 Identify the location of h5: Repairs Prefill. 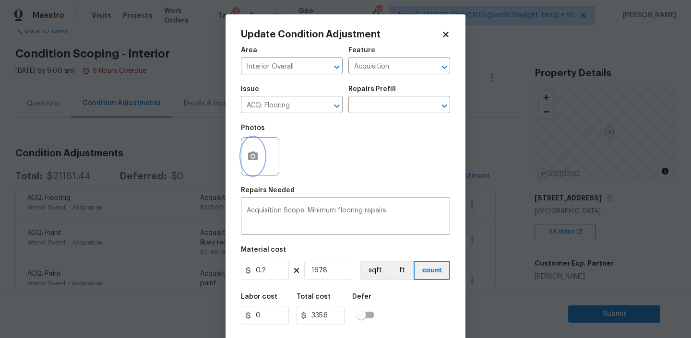
(372, 89).